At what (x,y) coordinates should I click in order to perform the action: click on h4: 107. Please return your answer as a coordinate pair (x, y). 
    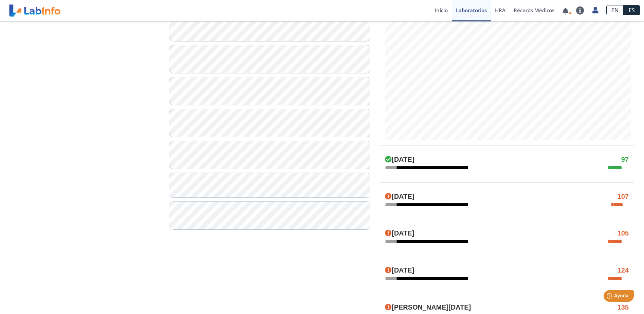
    Looking at the image, I should click on (623, 197).